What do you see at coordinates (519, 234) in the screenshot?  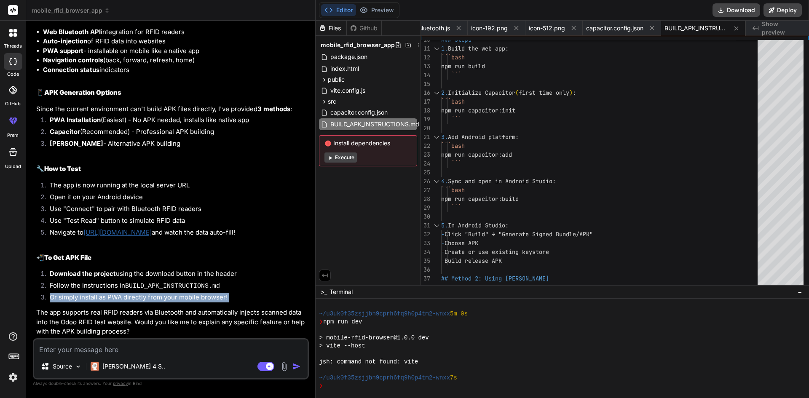 I see `span: Click "Build" → "Generate Signed Bundle/APK"` at bounding box center [519, 234].